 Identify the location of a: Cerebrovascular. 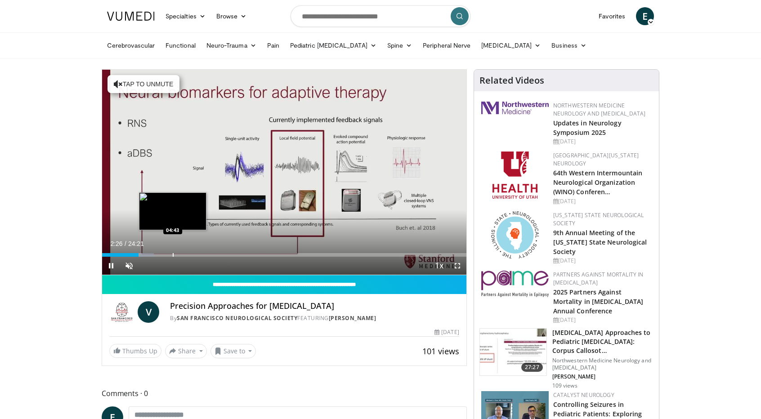
(131, 45).